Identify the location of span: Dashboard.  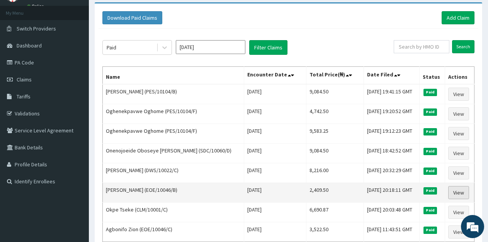
(29, 46).